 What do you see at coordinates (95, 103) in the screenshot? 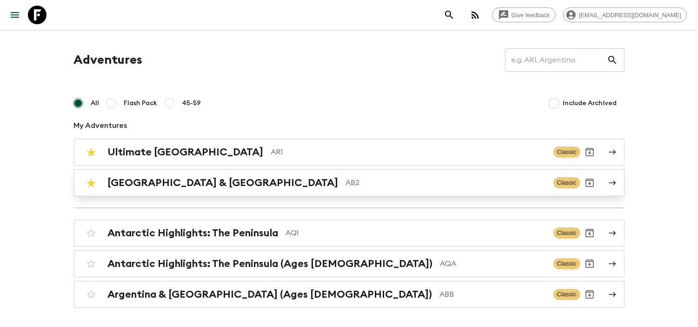
I see `span: All` at bounding box center [95, 103].